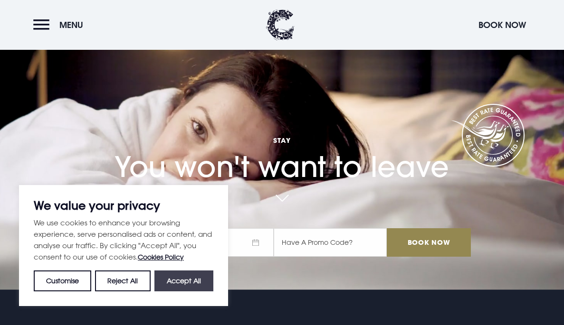 The width and height of the screenshot is (564, 325). I want to click on a: Cookies Policy, so click(161, 257).